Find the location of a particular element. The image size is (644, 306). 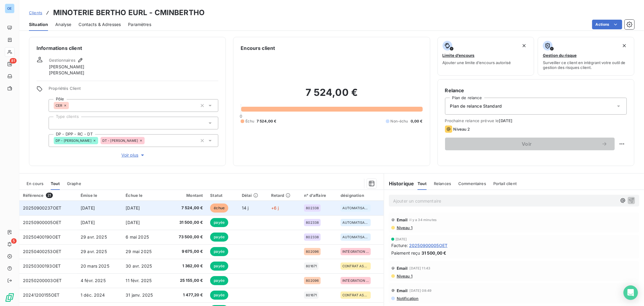

span: 20250200003OET is located at coordinates (42, 281).